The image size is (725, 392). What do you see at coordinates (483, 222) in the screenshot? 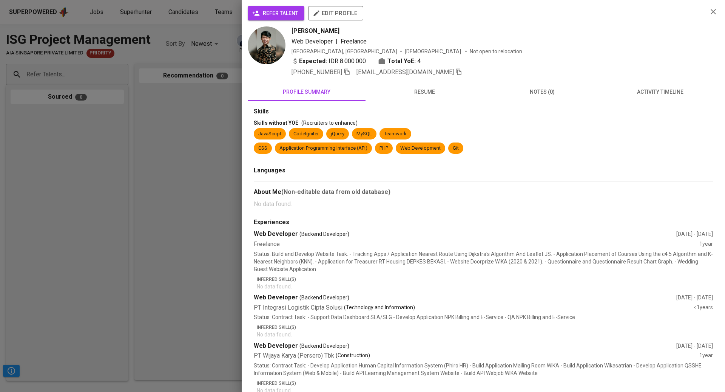
I see `div: Experiences` at bounding box center [483, 222].